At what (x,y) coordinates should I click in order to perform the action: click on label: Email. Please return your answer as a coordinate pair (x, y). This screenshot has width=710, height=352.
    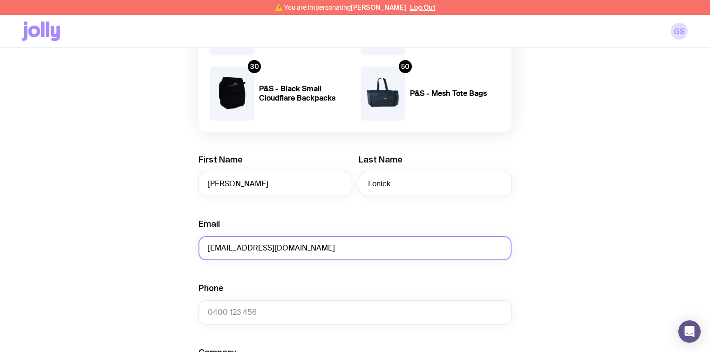
    Looking at the image, I should click on (209, 224).